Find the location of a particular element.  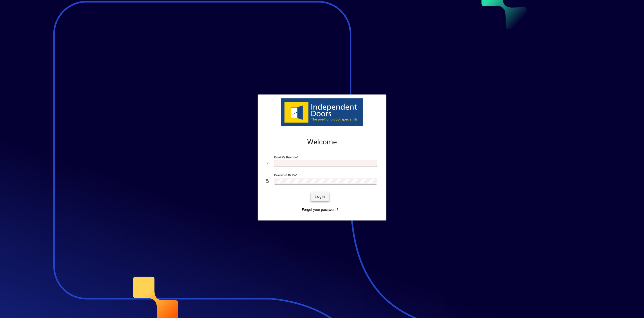

a: Forgot your password? is located at coordinates (320, 210).